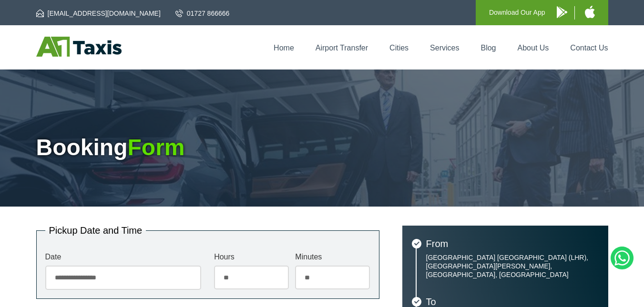 The image size is (644, 307). Describe the element at coordinates (342, 48) in the screenshot. I see `a: Airport Transfer` at that location.